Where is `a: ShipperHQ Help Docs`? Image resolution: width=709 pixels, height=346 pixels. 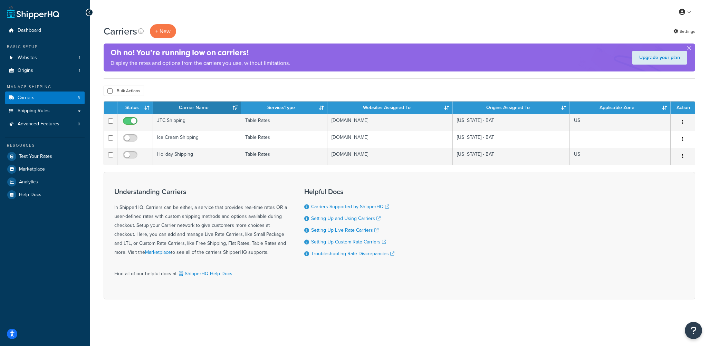
a: ShipperHQ Help Docs is located at coordinates (205, 273).